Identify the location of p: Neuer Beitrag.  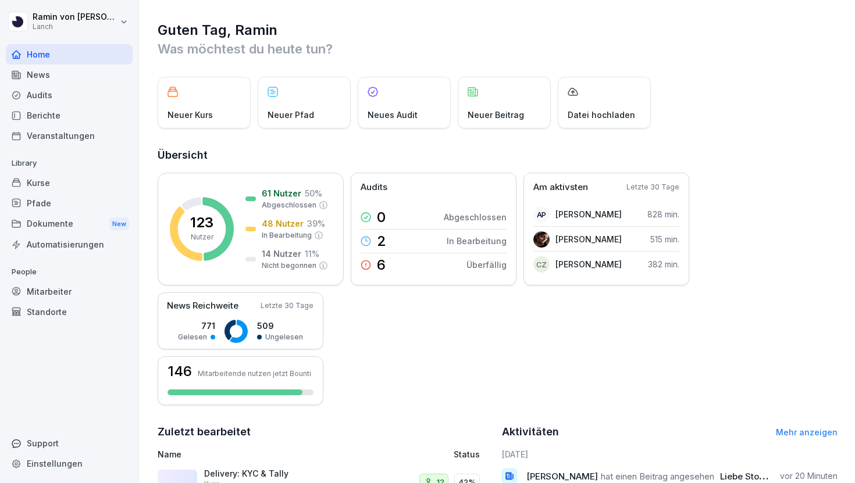
(495, 115).